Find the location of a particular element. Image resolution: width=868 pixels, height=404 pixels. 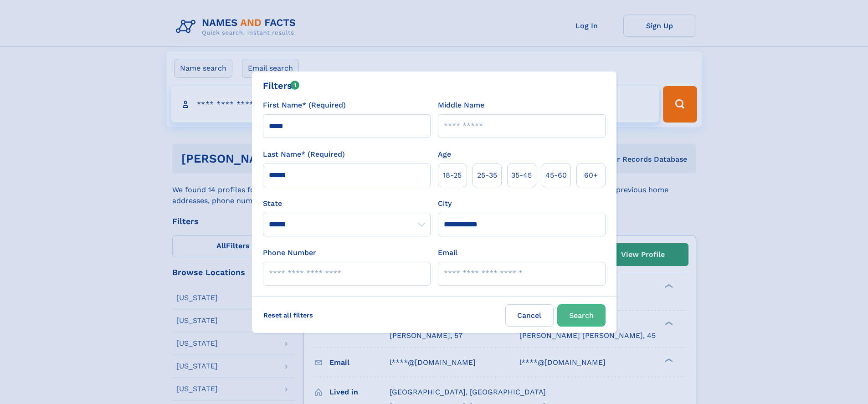

span: 35‑45 is located at coordinates (521, 175).